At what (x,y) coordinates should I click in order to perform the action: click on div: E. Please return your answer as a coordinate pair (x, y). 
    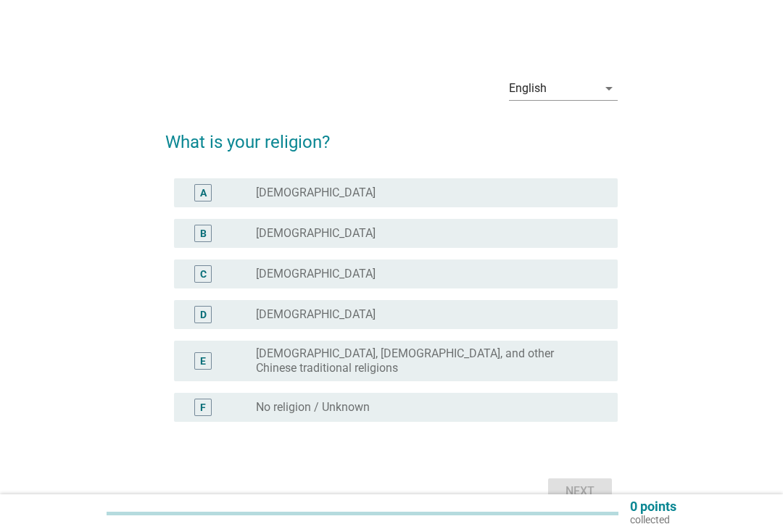
    Looking at the image, I should click on (203, 361).